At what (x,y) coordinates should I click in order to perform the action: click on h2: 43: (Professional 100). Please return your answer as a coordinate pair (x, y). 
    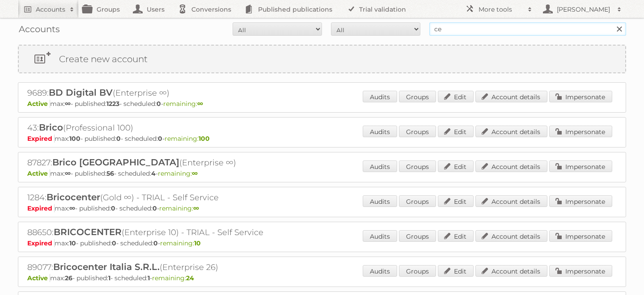
    Looking at the image, I should click on (184, 128).